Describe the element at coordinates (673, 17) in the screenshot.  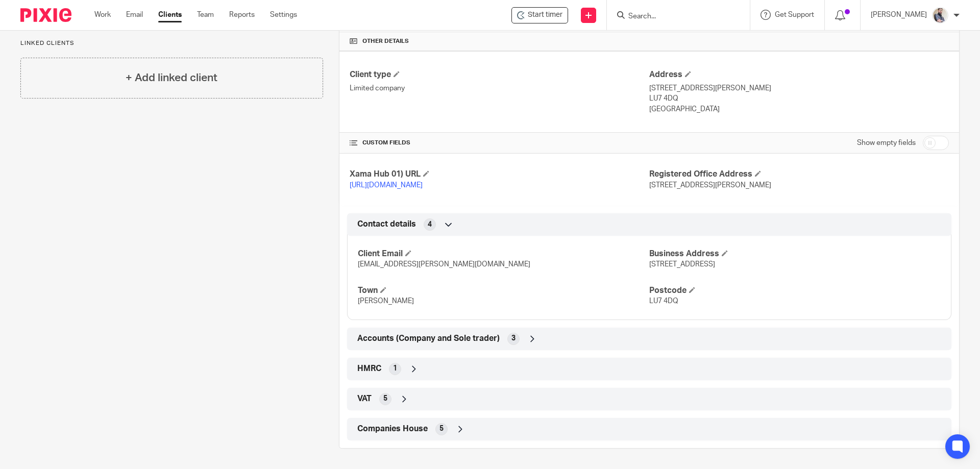
I see `input: Search` at that location.